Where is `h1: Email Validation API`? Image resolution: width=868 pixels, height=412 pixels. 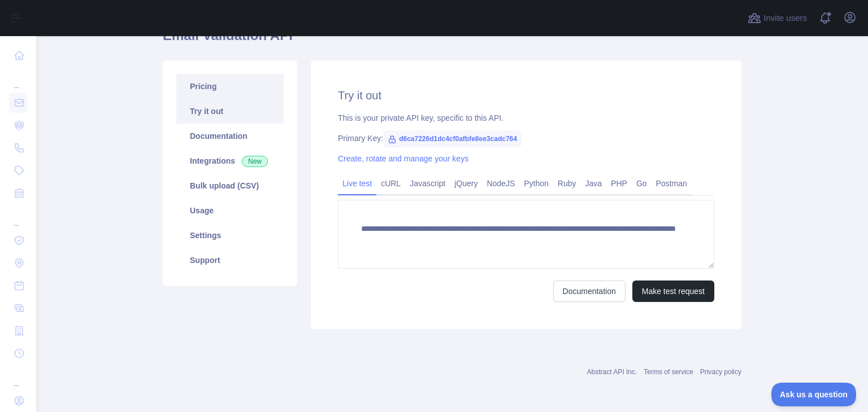
h1: Email Validation API is located at coordinates (452, 40).